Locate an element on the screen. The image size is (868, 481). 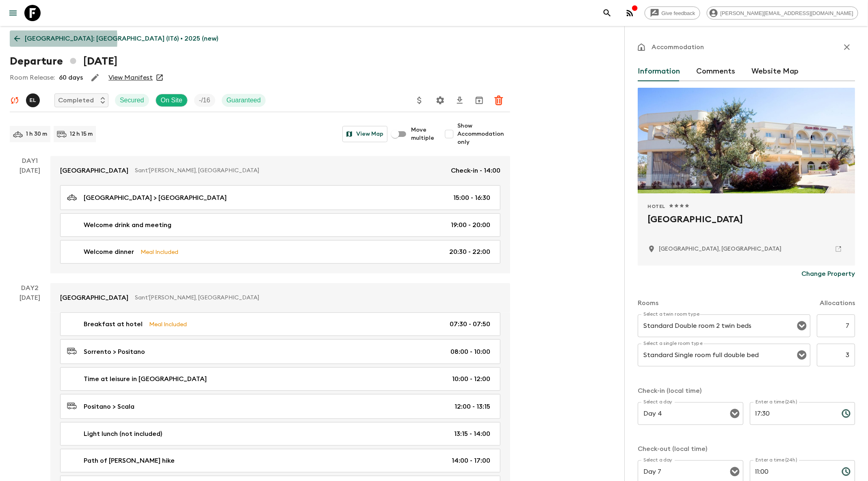
p: Secured is located at coordinates (132, 100).